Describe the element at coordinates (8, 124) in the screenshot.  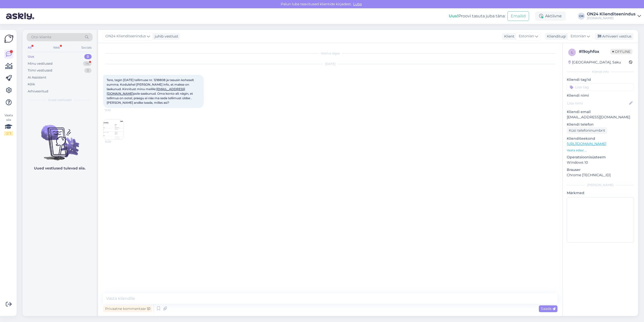
I see `div: Vaata siia` at that location.